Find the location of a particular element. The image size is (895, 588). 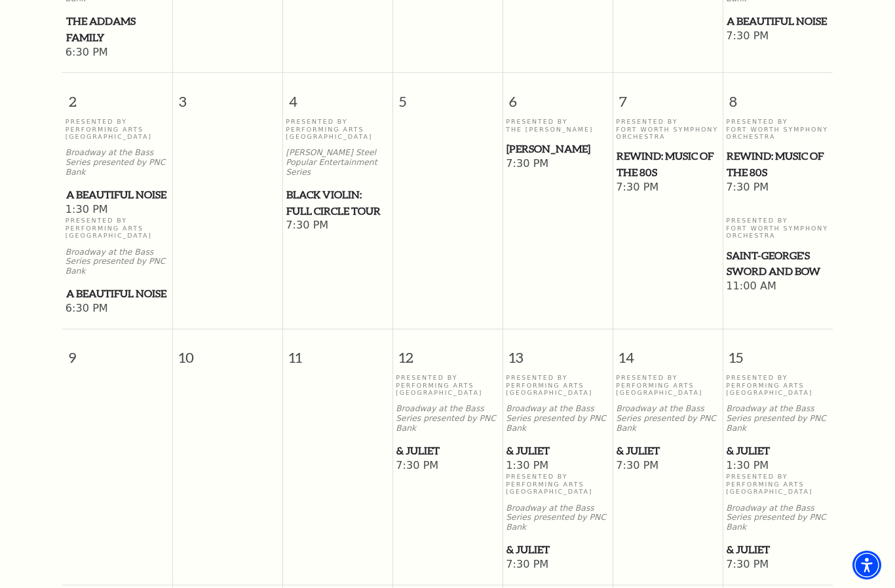

span: 7 is located at coordinates (668, 95).